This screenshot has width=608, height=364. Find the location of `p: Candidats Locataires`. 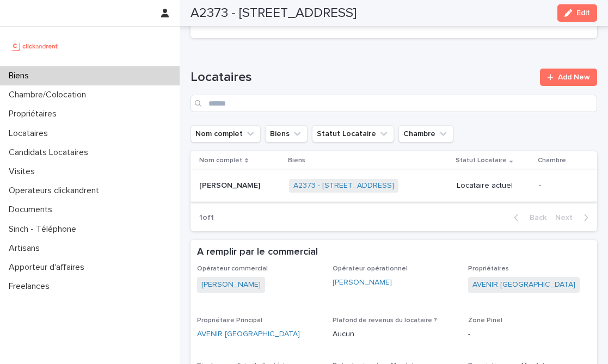

p: Candidats Locataires is located at coordinates (50, 153).